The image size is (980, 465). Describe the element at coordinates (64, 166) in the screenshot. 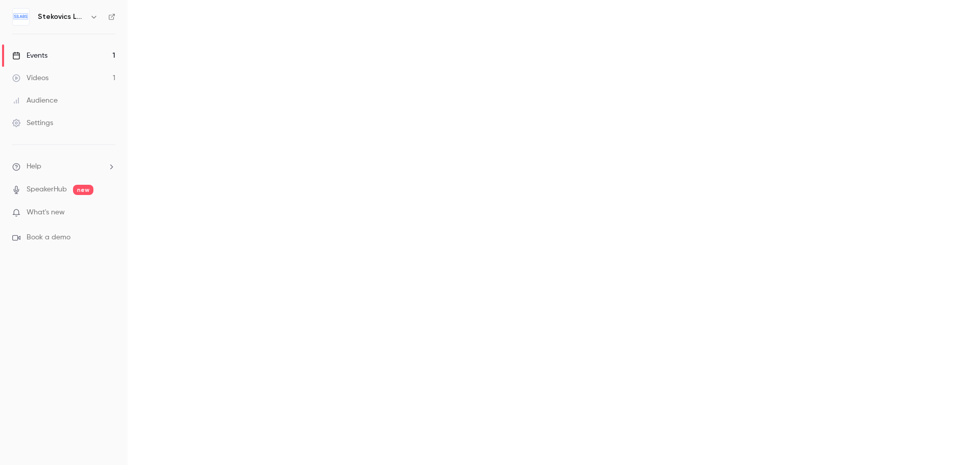

I see `li: help-dropdown-opener` at that location.